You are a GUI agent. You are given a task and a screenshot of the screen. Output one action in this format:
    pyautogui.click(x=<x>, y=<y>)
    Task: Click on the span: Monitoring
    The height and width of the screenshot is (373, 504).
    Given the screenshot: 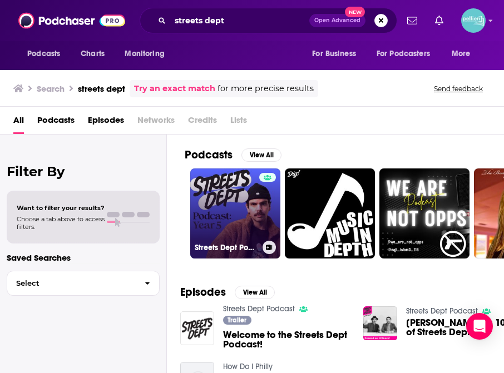 What is the action you would take?
    pyautogui.click(x=144, y=54)
    